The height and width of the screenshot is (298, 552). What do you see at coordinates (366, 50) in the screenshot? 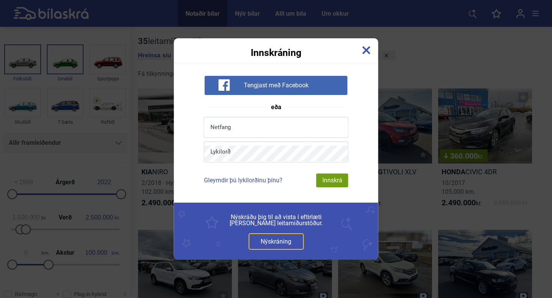
I see `img: close-x.svg` at bounding box center [366, 50].